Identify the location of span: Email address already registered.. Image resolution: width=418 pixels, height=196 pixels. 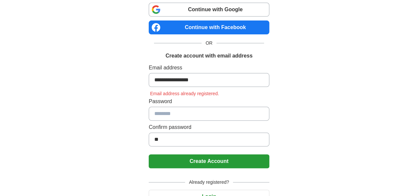
(184, 93).